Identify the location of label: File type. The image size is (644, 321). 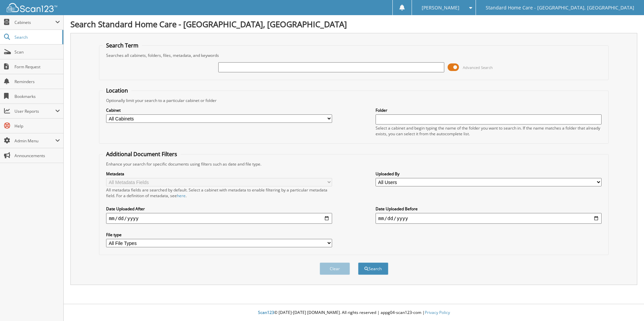
(219, 235).